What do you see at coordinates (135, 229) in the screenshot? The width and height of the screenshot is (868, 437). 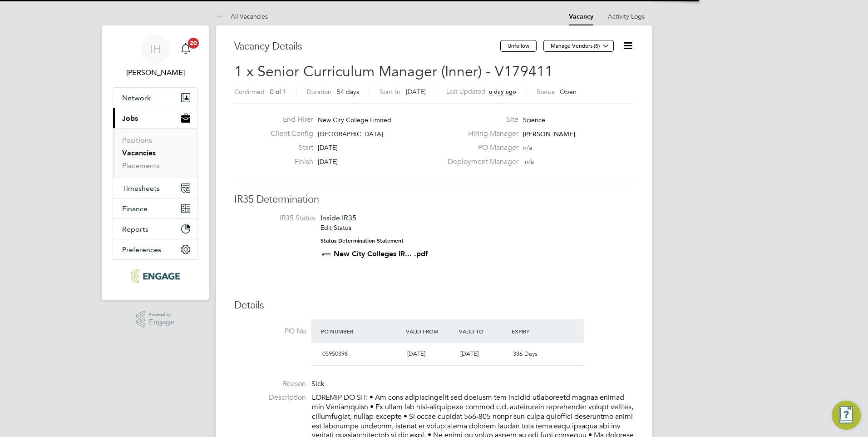 I see `span: Reports` at bounding box center [135, 229].